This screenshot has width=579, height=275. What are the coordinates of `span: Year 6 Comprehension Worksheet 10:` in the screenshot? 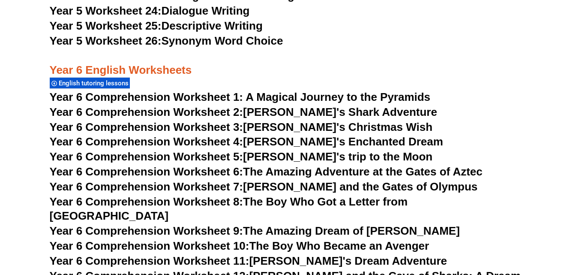 It's located at (150, 246).